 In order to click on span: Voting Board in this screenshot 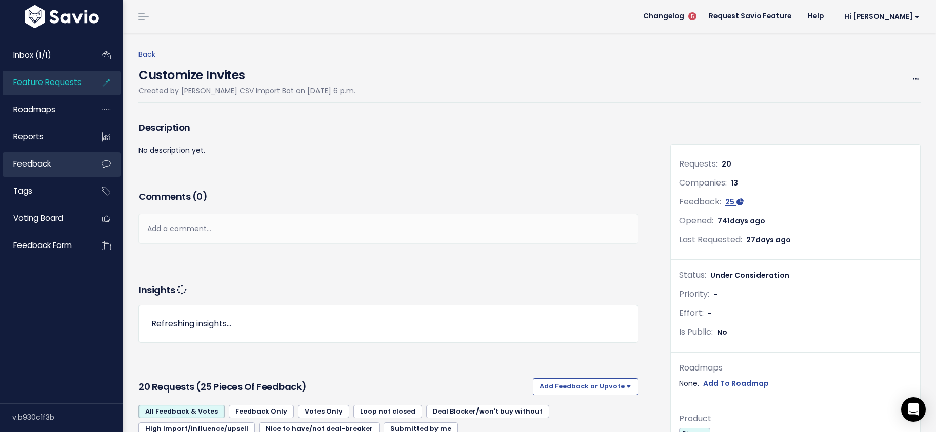, I will do `click(38, 218)`.